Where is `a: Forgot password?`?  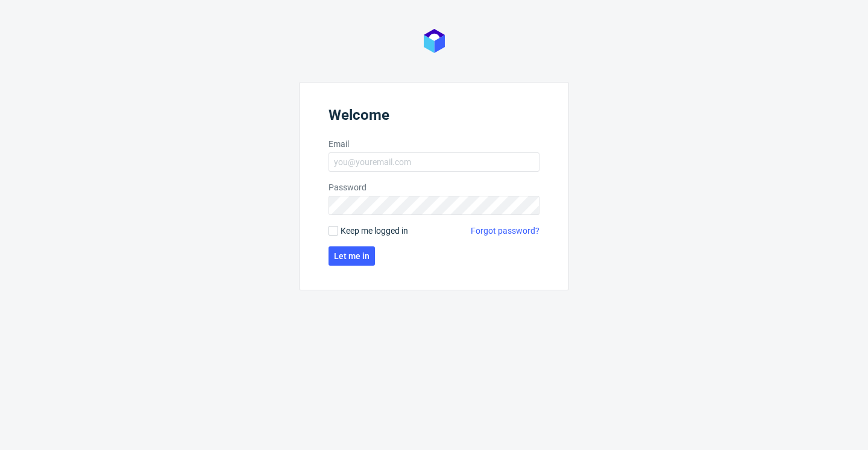 a: Forgot password? is located at coordinates (505, 231).